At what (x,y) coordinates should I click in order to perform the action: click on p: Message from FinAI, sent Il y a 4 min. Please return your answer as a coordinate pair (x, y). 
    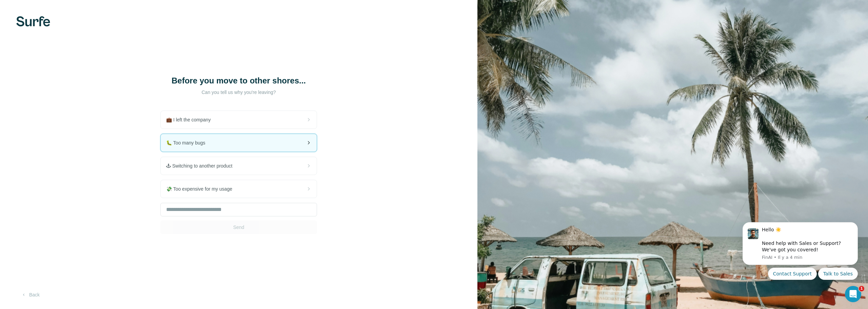
    Looking at the image, I should click on (75, 44).